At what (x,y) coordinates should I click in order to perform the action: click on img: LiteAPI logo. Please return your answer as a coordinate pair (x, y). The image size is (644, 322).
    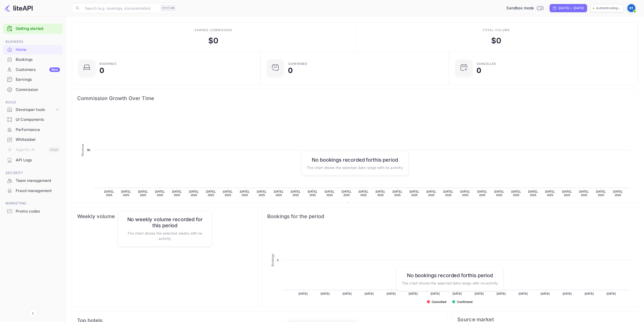
    Looking at the image, I should click on (18, 8).